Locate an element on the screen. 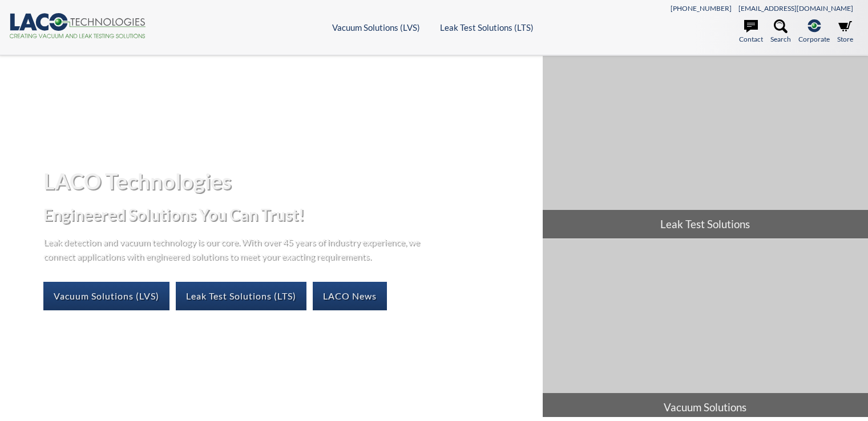 The height and width of the screenshot is (421, 868). a: Store is located at coordinates (845, 32).